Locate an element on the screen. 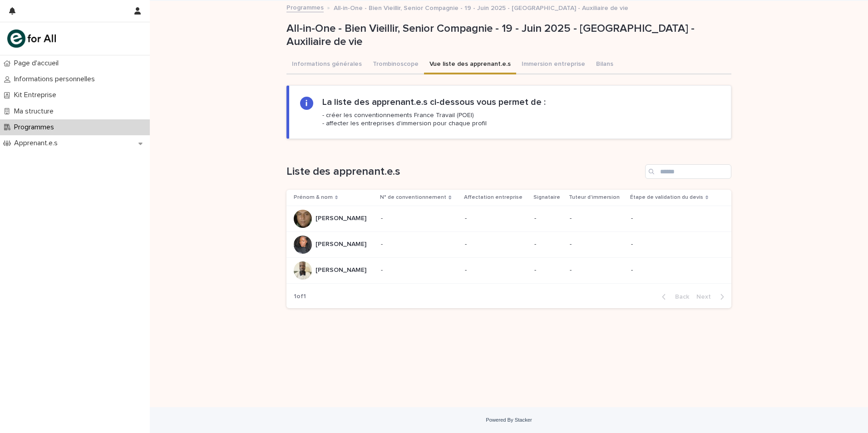 This screenshot has width=868, height=433. span: Back is located at coordinates (679, 297).